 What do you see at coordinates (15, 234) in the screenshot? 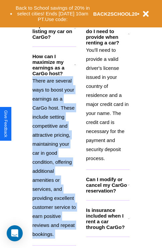
I see `div: Open Intercom Messenger` at bounding box center [15, 234].